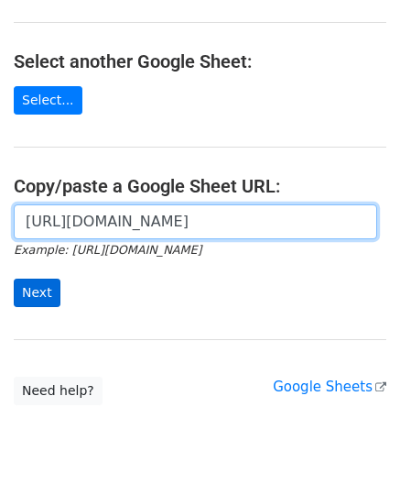  I want to click on h4: Select another Google Sheet:, so click(200, 61).